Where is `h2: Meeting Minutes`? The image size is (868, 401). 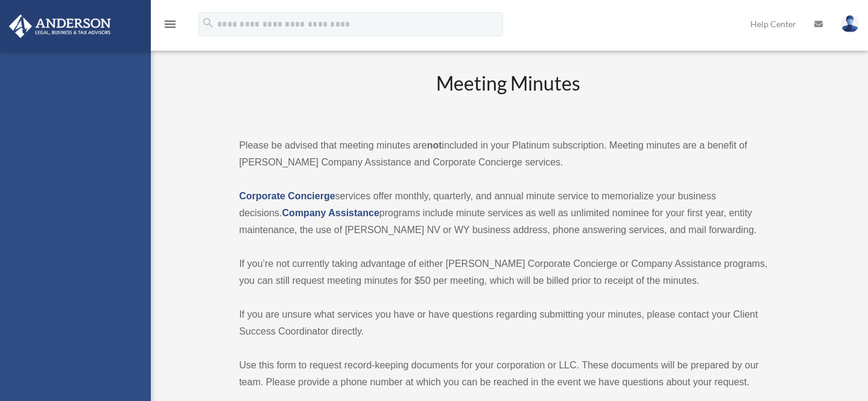
h2: Meeting Minutes is located at coordinates (507, 95).